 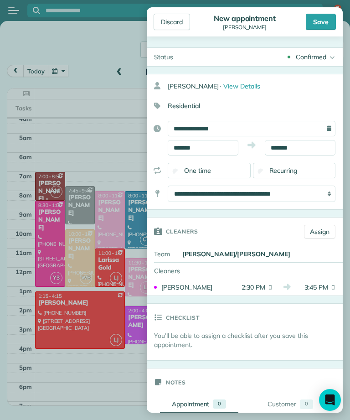 I want to click on div: Customer, so click(x=282, y=404).